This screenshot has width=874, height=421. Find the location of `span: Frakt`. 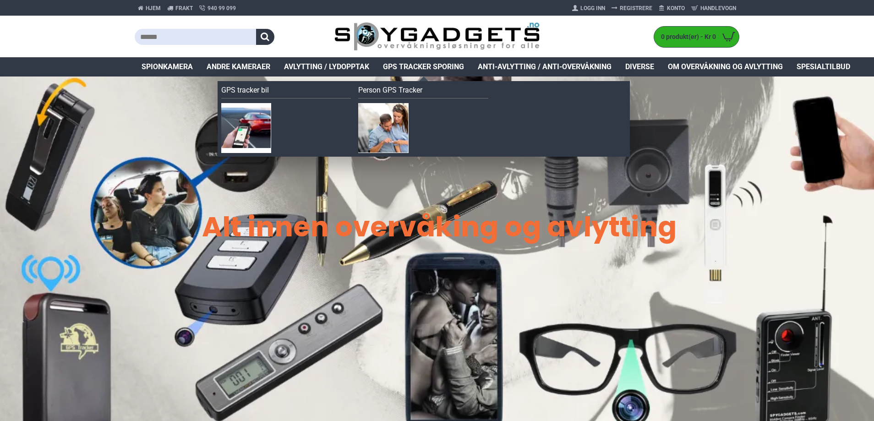

span: Frakt is located at coordinates (184, 8).